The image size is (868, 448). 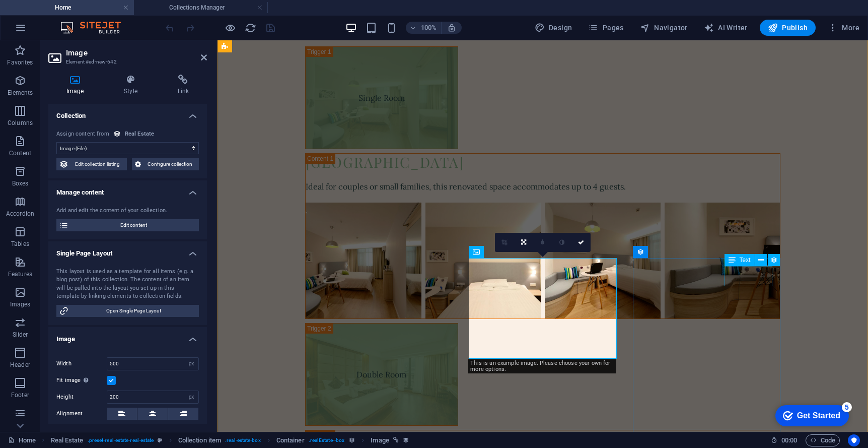 What do you see at coordinates (854, 440) in the screenshot?
I see `button: Usercentrics` at bounding box center [854, 440].